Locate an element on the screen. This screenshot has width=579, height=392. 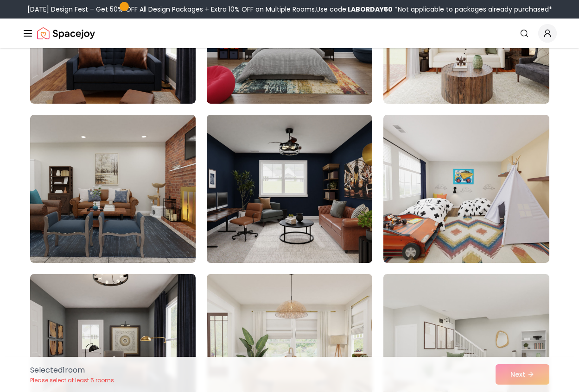
img: Room room-13 is located at coordinates (113, 189).